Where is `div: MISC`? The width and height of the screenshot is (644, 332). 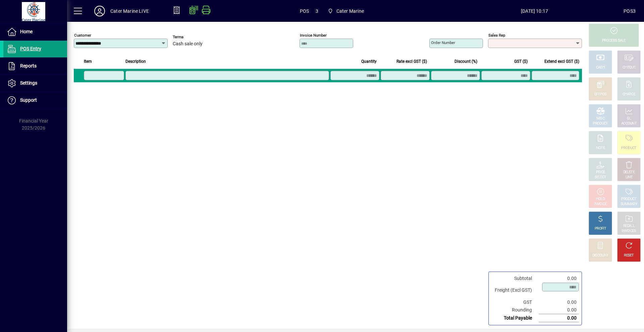 div: MISC is located at coordinates (601, 119).